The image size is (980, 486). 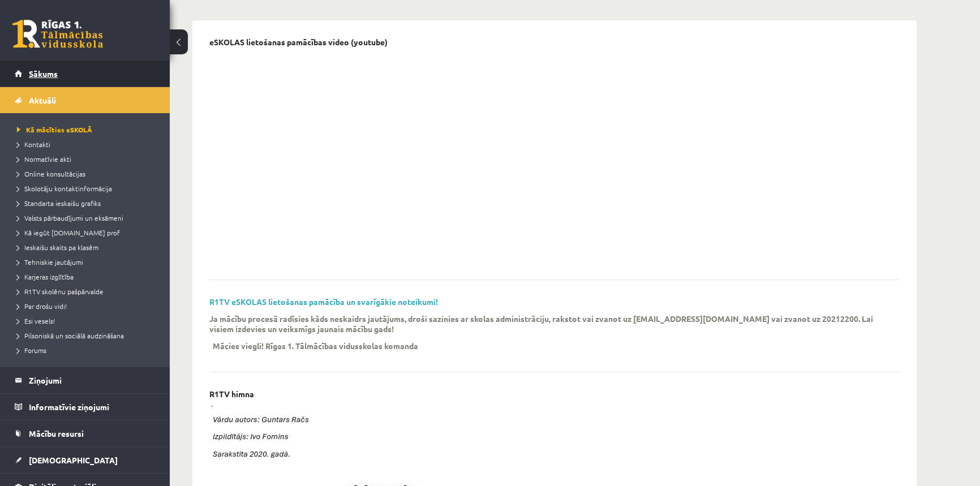 What do you see at coordinates (88, 350) in the screenshot?
I see `a: Forums` at bounding box center [88, 350].